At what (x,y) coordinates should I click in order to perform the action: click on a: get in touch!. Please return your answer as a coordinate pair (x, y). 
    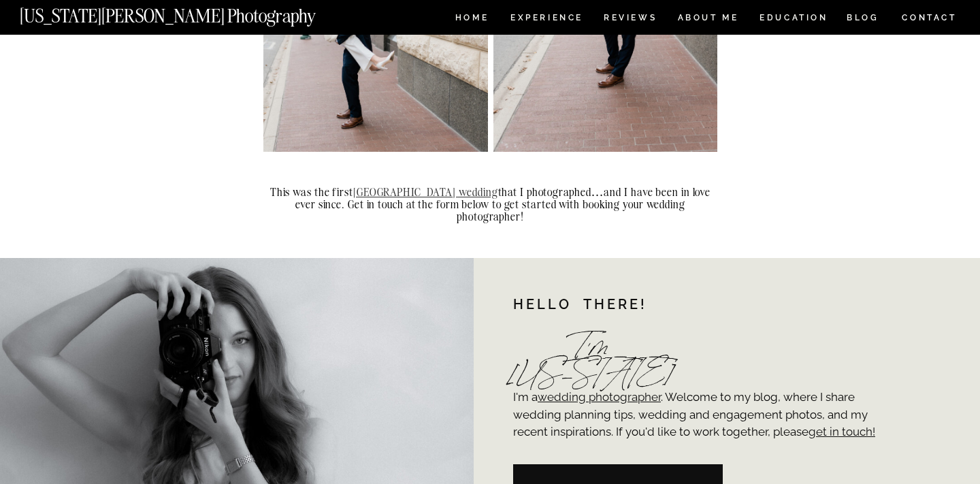
    Looking at the image, I should click on (842, 432).